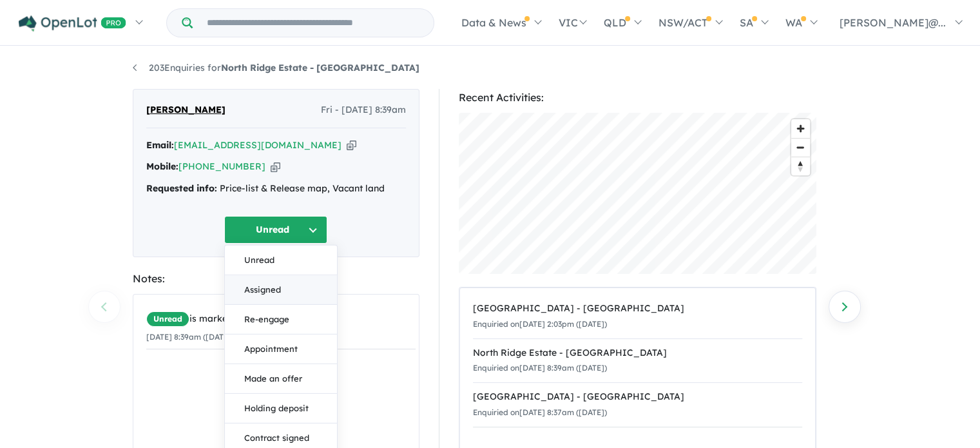 This screenshot has width=980, height=448. What do you see at coordinates (276, 278) in the screenshot?
I see `div: Notes:` at bounding box center [276, 278].